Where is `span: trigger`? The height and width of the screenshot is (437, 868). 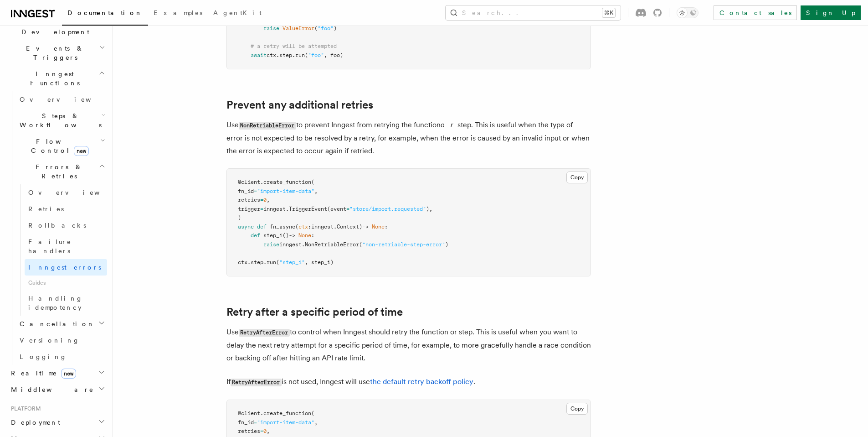 span: trigger is located at coordinates (249, 209).